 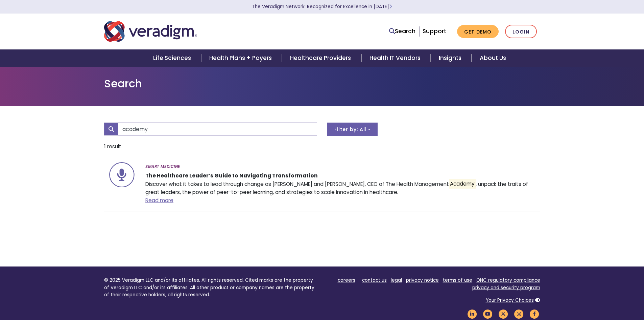 What do you see at coordinates (241, 58) in the screenshot?
I see `a: Health Plans + Payers` at bounding box center [241, 58].